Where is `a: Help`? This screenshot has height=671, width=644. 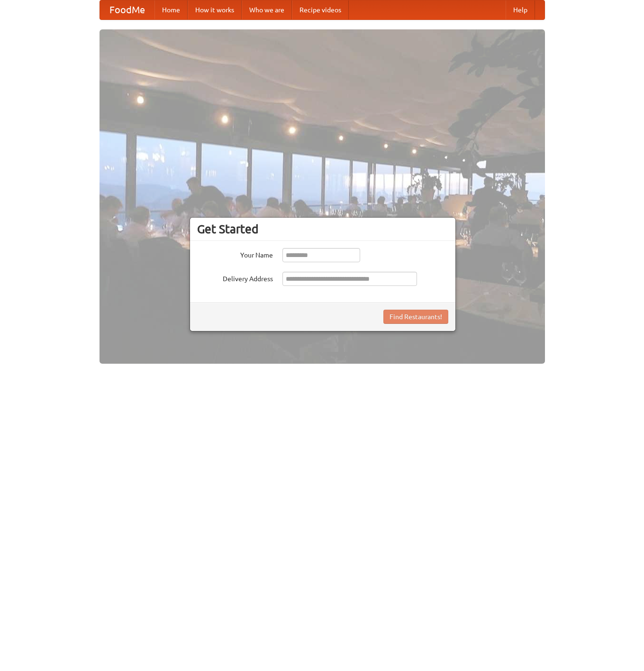
a: Help is located at coordinates (520, 10).